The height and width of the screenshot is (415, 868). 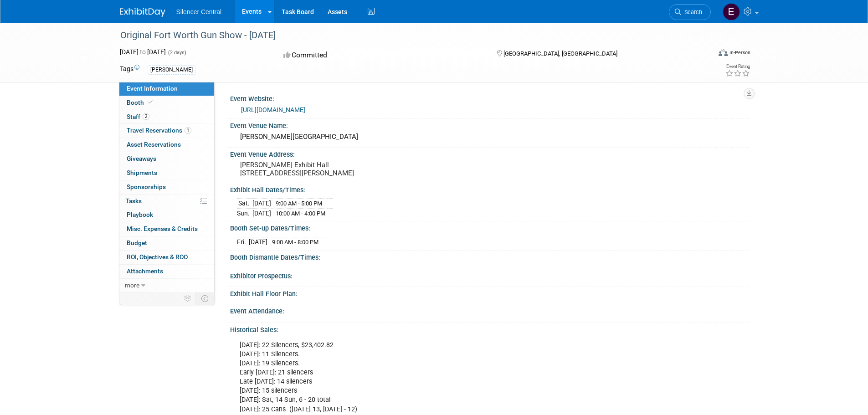 I want to click on div: In-Person, so click(x=740, y=52).